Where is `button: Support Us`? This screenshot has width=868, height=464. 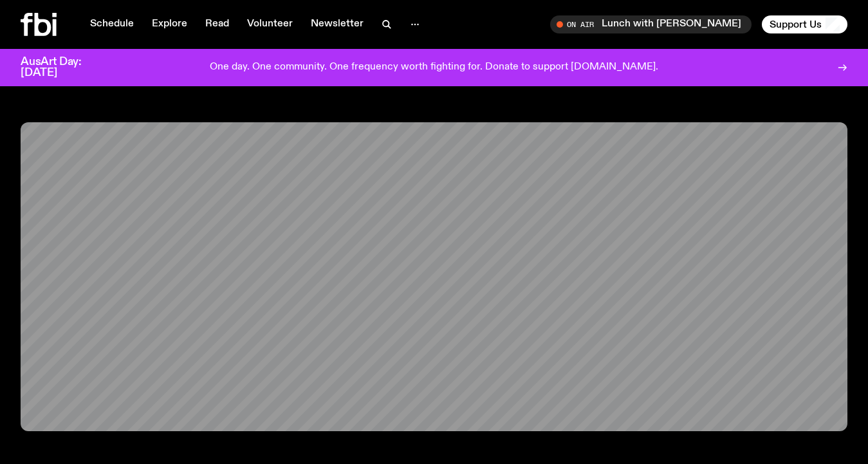 button: Support Us is located at coordinates (804, 24).